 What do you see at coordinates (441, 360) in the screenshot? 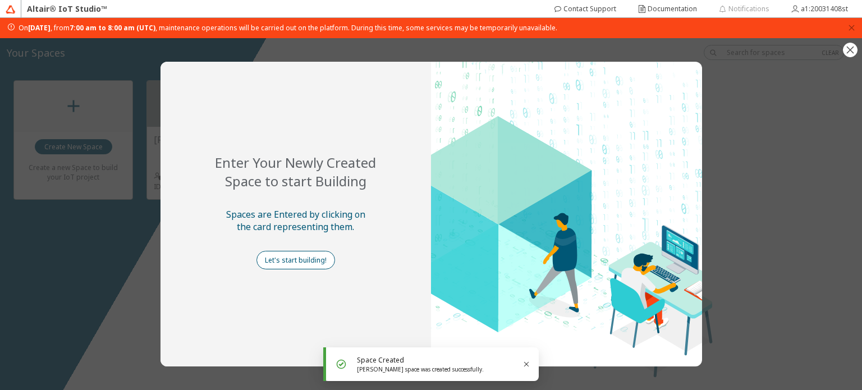
I see `div: Space Created` at bounding box center [441, 360].